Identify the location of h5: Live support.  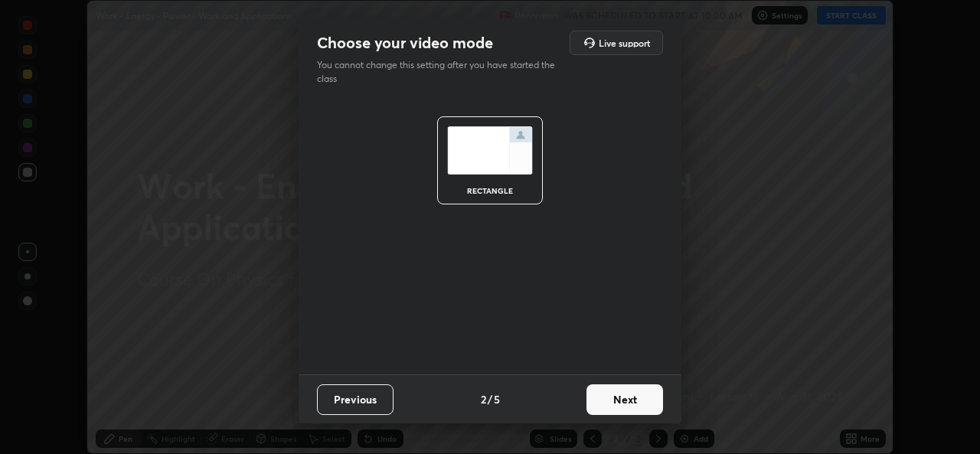
(624, 43).